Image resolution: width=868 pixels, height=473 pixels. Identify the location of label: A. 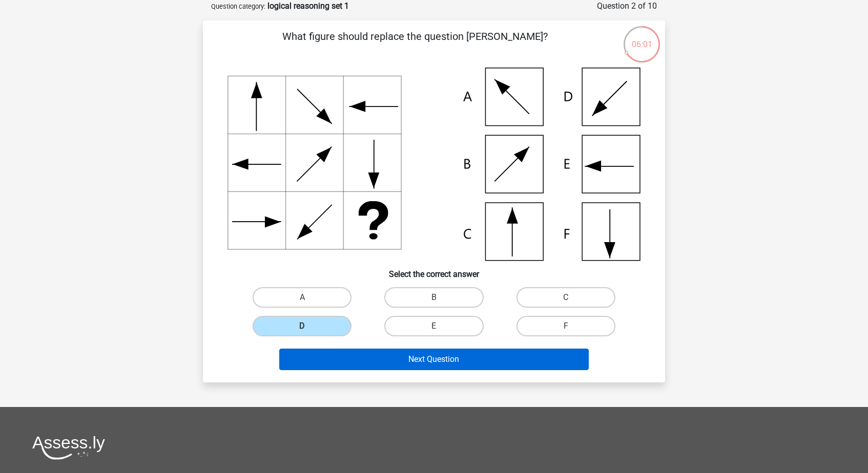
(302, 298).